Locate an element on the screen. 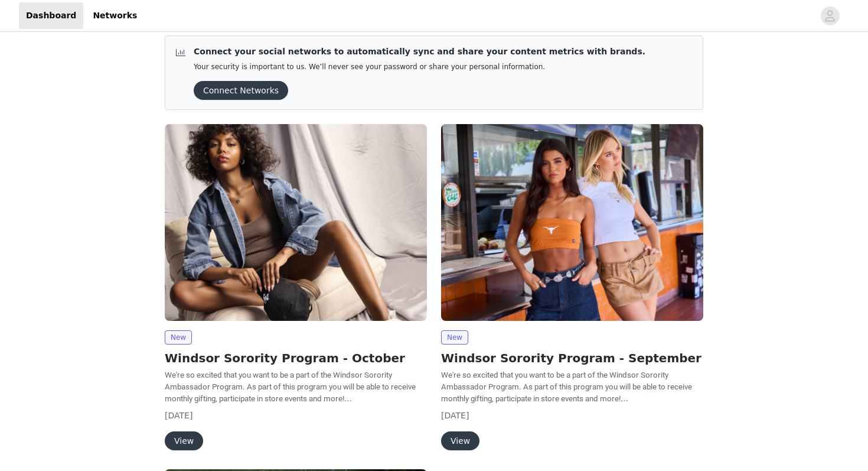  button: Connect Networks is located at coordinates (241, 90).